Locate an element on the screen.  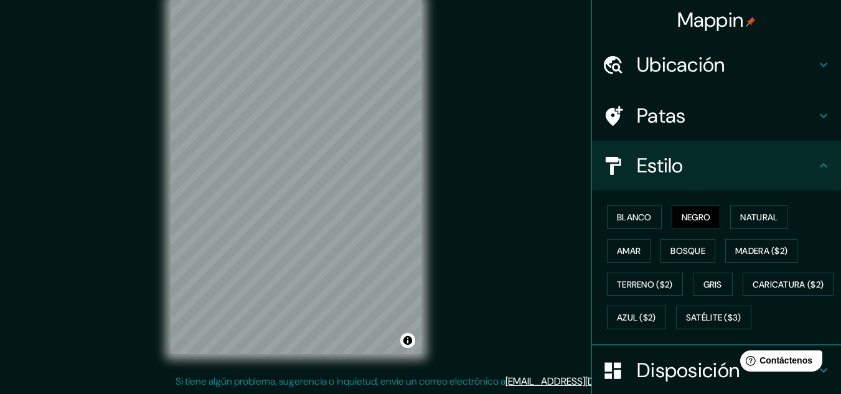
font: Terreno ($2) is located at coordinates (645, 285).